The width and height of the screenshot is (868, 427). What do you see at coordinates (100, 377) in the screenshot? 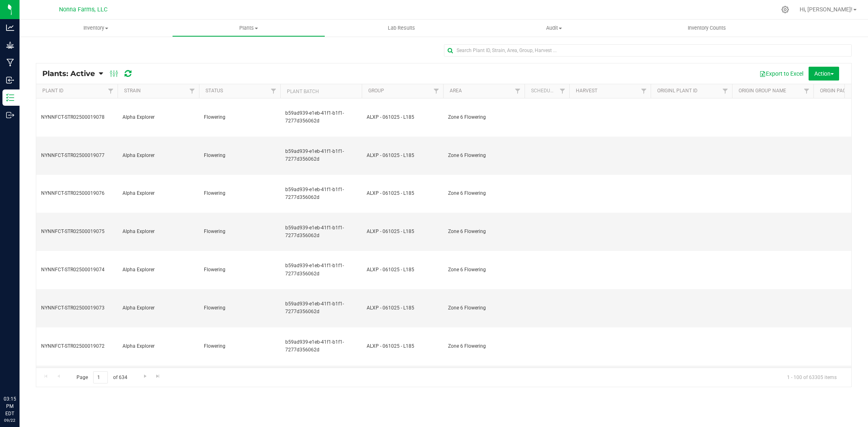
I see `input: 1` at bounding box center [100, 377].